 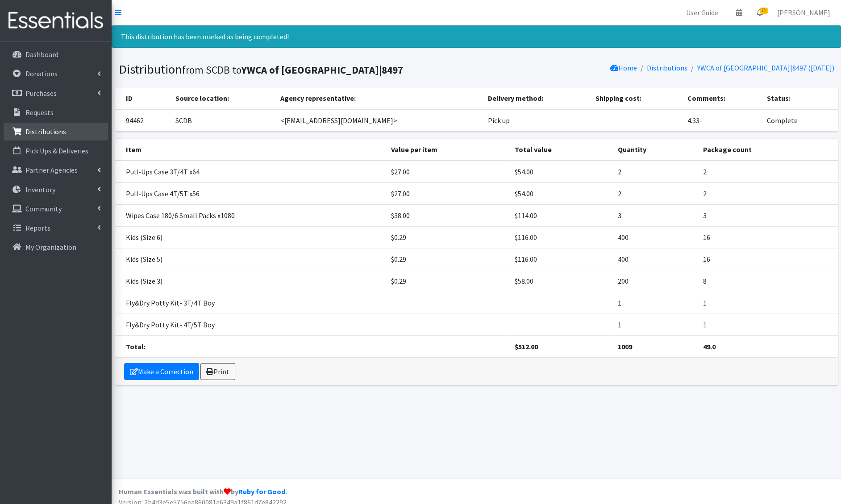 What do you see at coordinates (655, 281) in the screenshot?
I see `td: 200` at bounding box center [655, 281].